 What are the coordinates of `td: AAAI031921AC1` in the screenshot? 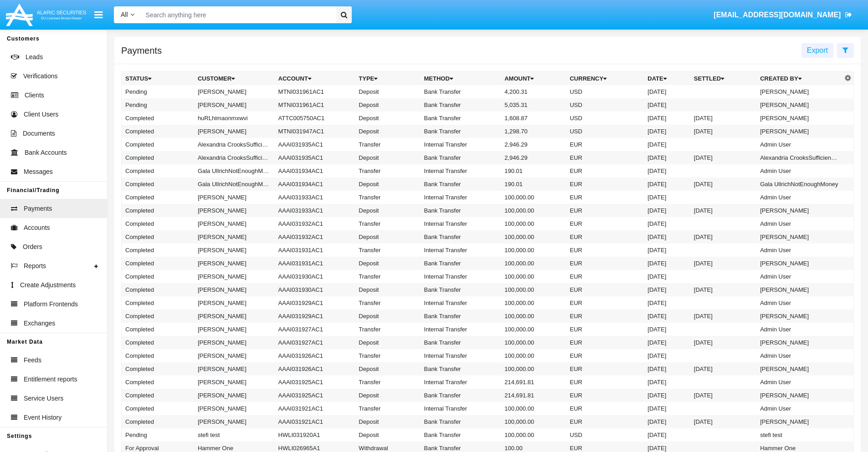 It's located at (315, 421).